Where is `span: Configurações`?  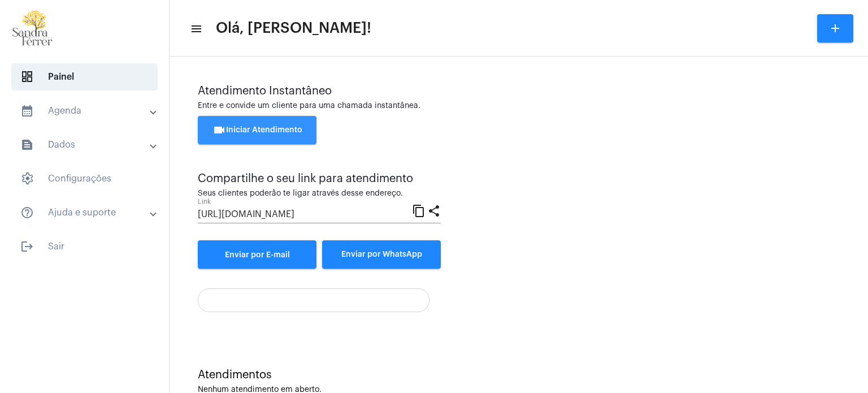 span: Configurações is located at coordinates (84, 179).